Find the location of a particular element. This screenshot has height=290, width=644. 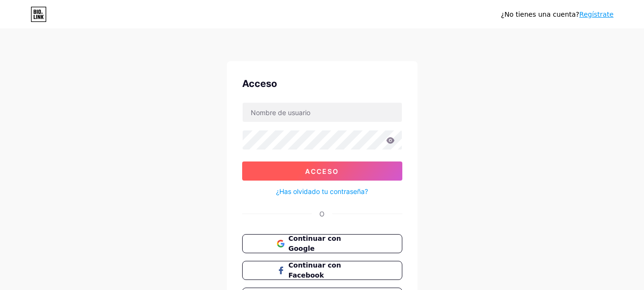

a: ¿Has olvidado tu contraseña? is located at coordinates (322, 191).